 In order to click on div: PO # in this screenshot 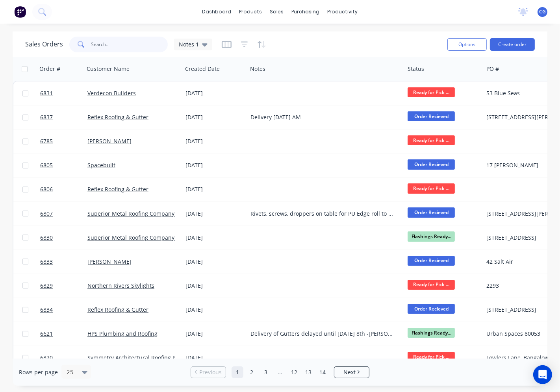, I will do `click(493, 69)`.